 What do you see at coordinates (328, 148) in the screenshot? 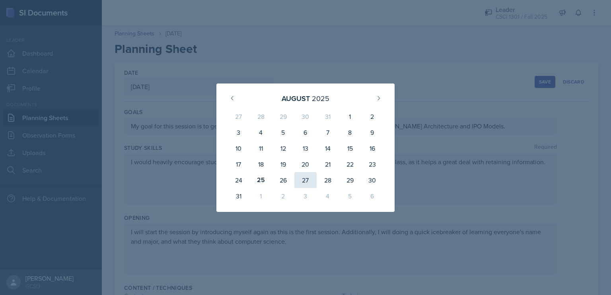
I see `div: 14` at bounding box center [328, 148].